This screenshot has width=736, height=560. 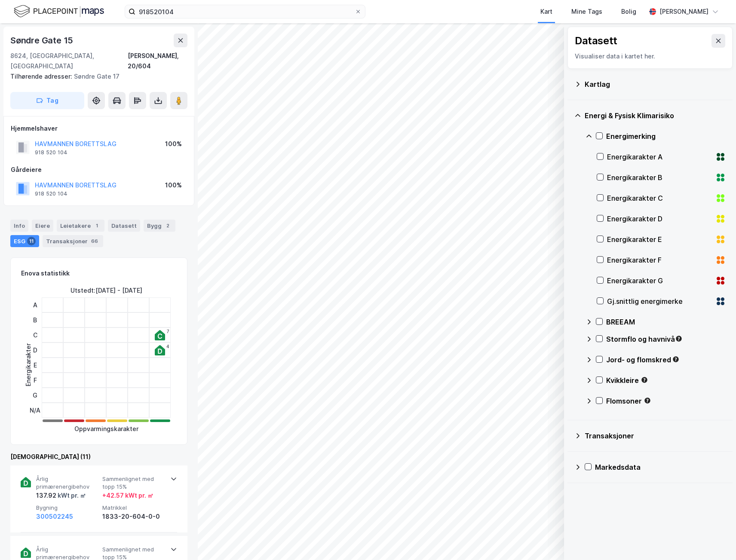 I want to click on div: Hjemmelshaver, so click(x=99, y=129).